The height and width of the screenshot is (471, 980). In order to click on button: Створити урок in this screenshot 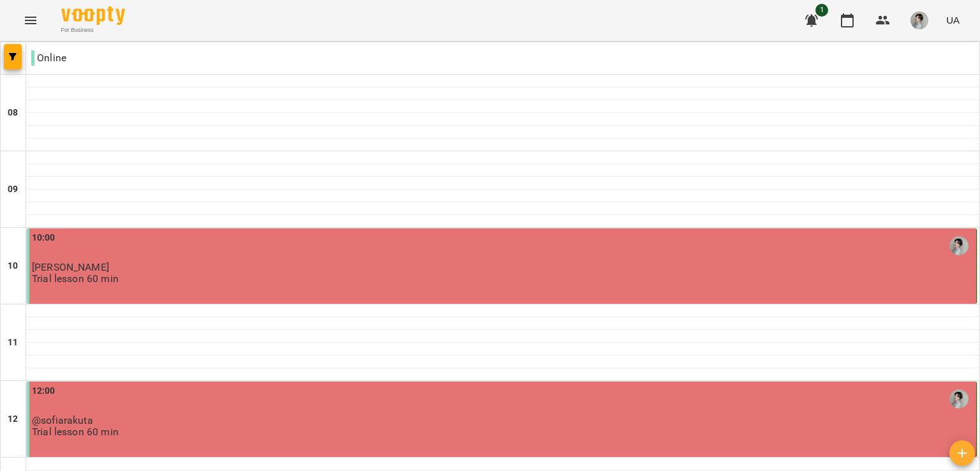, I will do `click(962, 453)`.